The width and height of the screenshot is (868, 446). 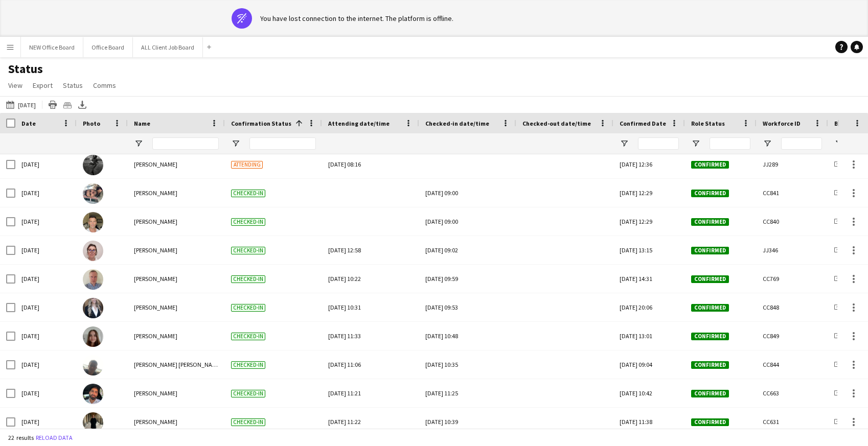 I want to click on button: Reload data, so click(x=54, y=438).